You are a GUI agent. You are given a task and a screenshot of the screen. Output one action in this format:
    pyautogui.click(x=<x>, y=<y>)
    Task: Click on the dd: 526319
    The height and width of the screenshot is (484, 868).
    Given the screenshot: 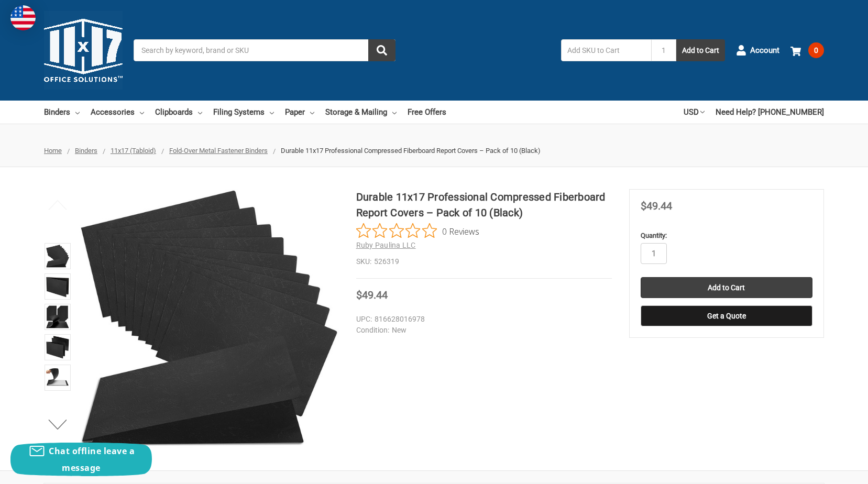 What is the action you would take?
    pyautogui.click(x=484, y=262)
    